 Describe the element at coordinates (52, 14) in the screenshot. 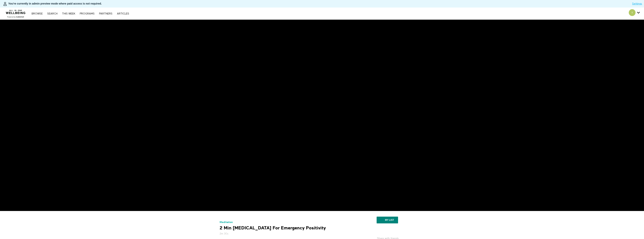

I see `a: Search` at that location.